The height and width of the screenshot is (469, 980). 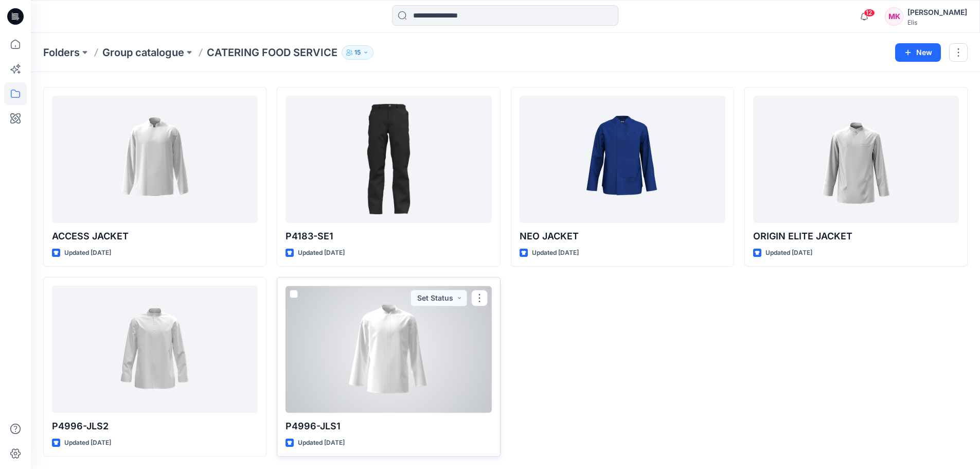 I want to click on a: P4996-JLS2, so click(x=155, y=349).